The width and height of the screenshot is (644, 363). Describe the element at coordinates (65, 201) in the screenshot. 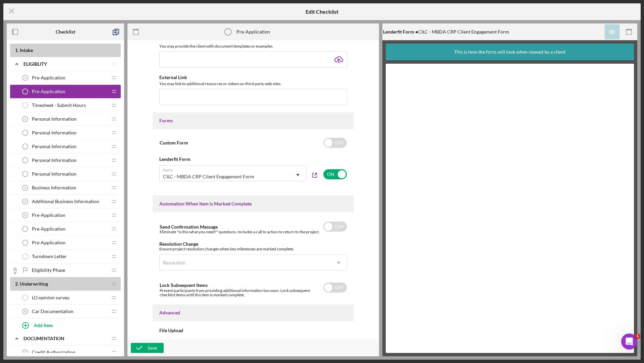

I see `span: Additional Business Information` at that location.